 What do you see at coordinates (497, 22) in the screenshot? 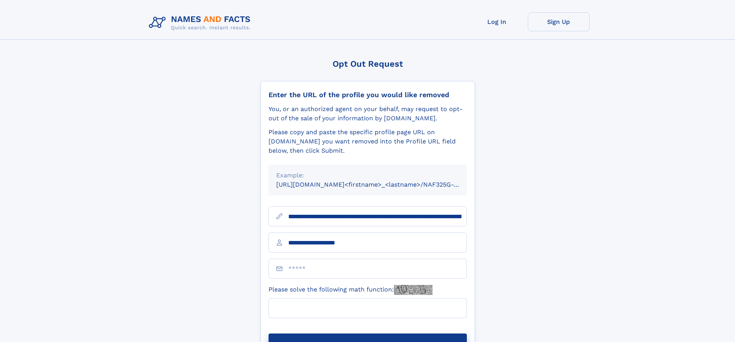
I see `a: Log In` at bounding box center [497, 22].